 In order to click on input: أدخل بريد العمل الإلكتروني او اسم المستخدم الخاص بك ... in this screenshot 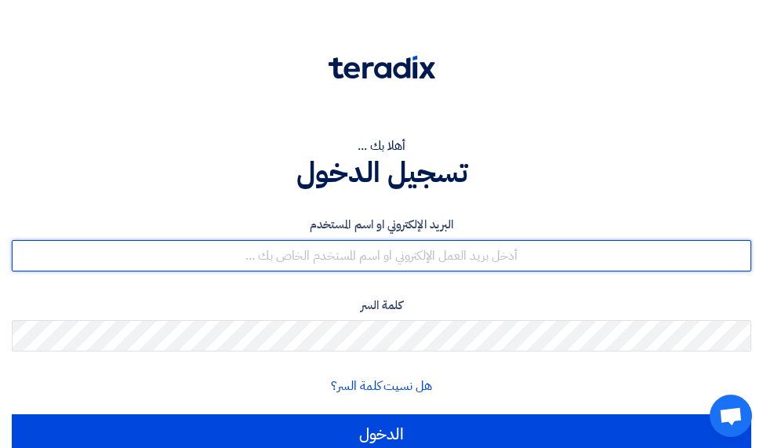, I will do `click(381, 256)`.